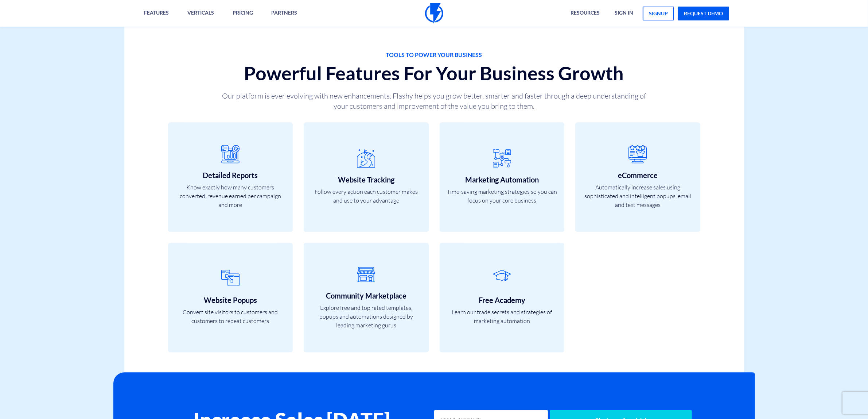  Describe the element at coordinates (502, 317) in the screenshot. I see `p: Learn our trade secrets and strategies of marketing automation` at that location.